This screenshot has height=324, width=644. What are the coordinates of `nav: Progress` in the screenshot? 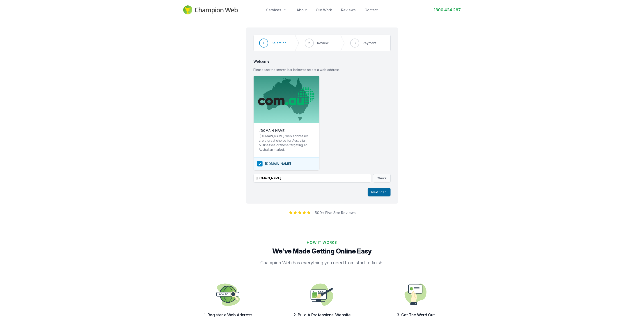 It's located at (322, 43).